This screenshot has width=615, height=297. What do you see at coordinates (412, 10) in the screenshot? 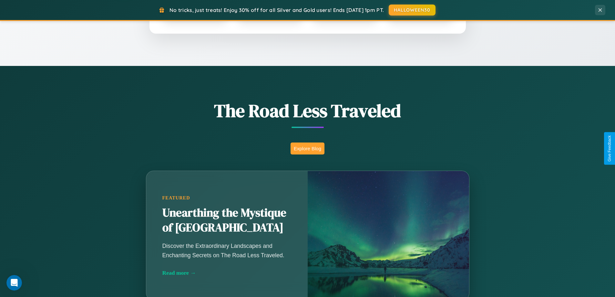
I see `button: HALLOWEEN30` at bounding box center [412, 10].